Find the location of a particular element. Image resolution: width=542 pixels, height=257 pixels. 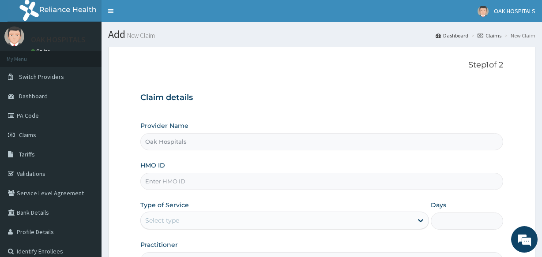

small: New Claim is located at coordinates (140, 35).